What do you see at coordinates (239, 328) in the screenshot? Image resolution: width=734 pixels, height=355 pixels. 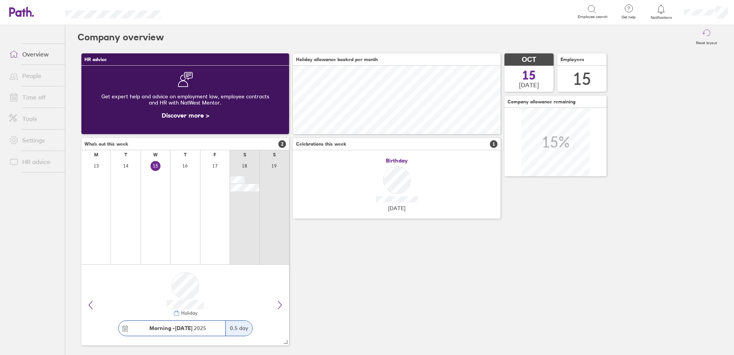 I see `div: 0.5 day` at bounding box center [239, 328].